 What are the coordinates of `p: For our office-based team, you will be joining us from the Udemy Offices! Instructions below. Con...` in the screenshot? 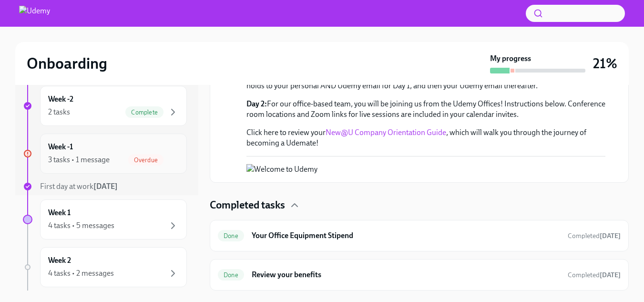 It's located at (426, 109).